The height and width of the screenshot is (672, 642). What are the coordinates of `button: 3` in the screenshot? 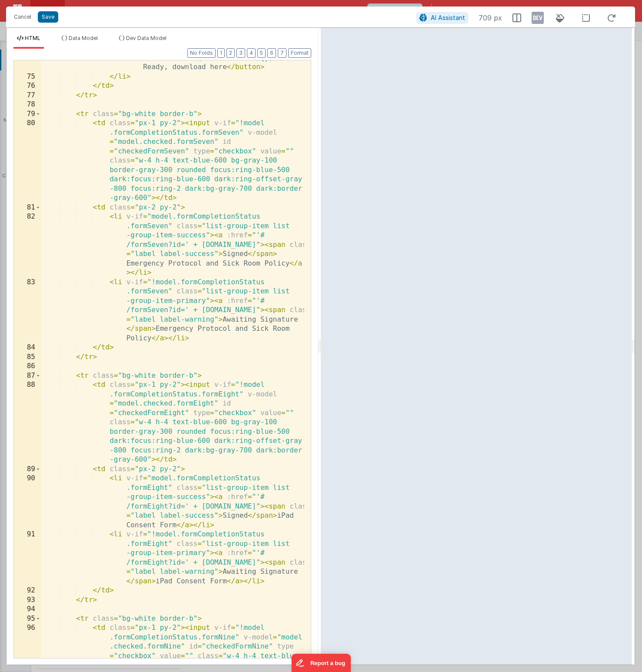 It's located at (240, 53).